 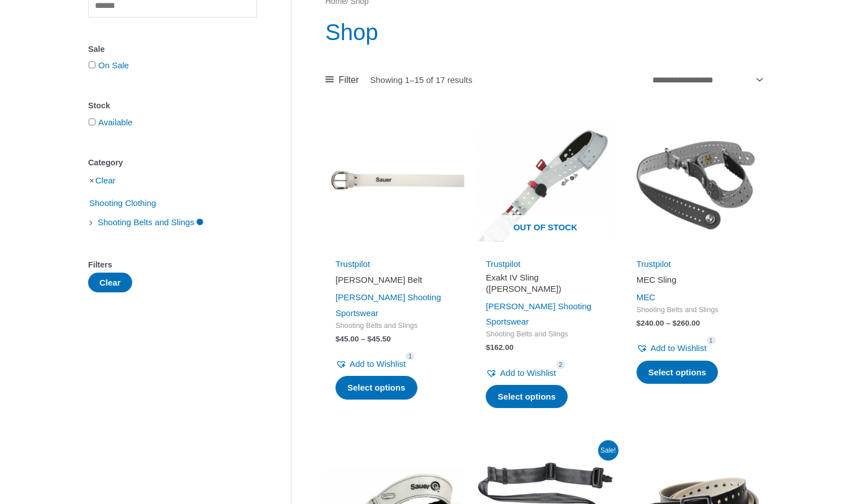 What do you see at coordinates (92, 65) in the screenshot?
I see `input: On Sale` at bounding box center [92, 65].